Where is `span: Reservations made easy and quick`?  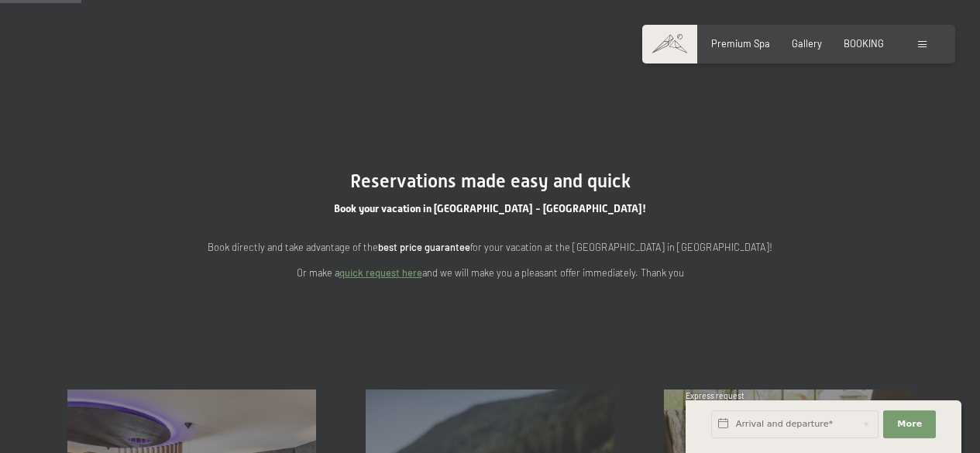 span: Reservations made easy and quick is located at coordinates (490, 181).